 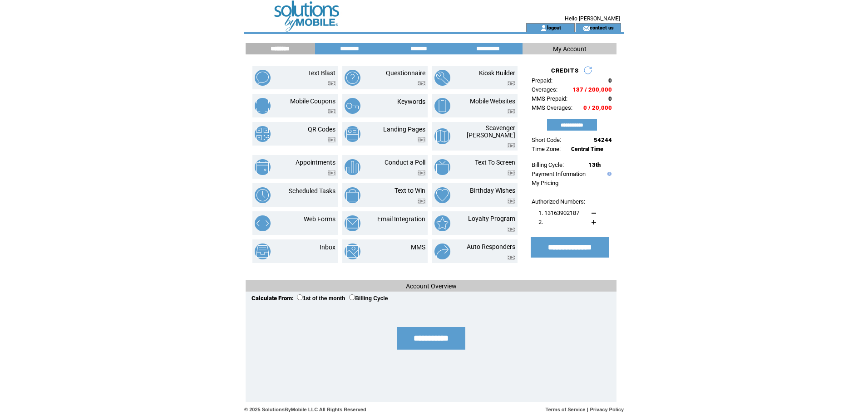 What do you see at coordinates (300, 297) in the screenshot?
I see `input: 1st of the month` at bounding box center [300, 297].